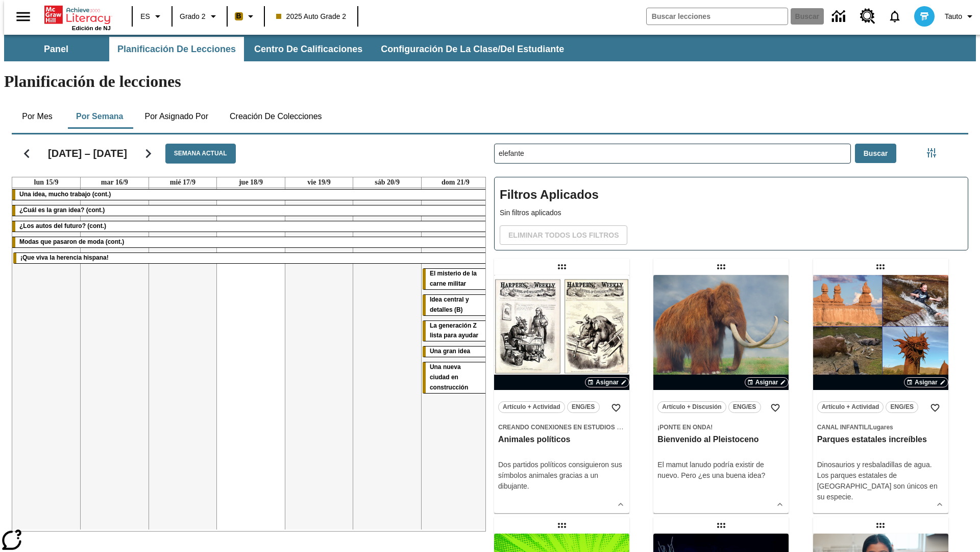 The width and height of the screenshot is (980, 552). What do you see at coordinates (145, 16) in the screenshot?
I see `span: ES` at bounding box center [145, 16].